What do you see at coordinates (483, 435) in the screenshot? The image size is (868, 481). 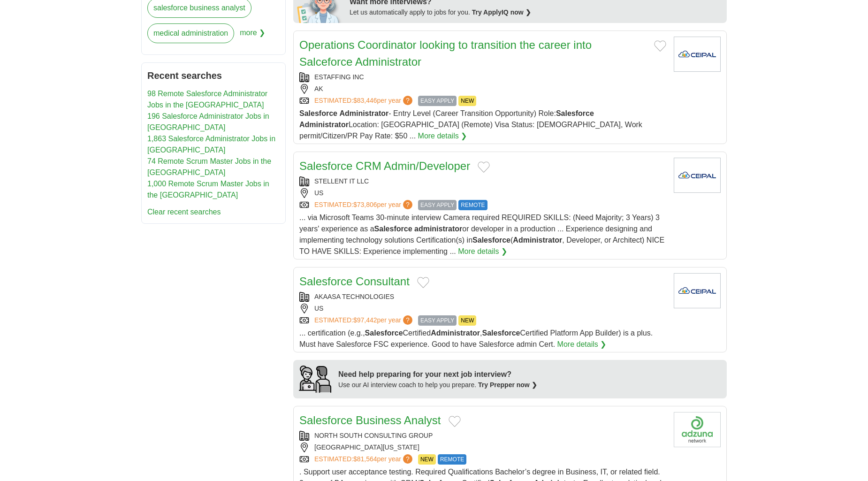 I see `div: NORTH SOUTH CONSULTING GROUP` at bounding box center [483, 435].